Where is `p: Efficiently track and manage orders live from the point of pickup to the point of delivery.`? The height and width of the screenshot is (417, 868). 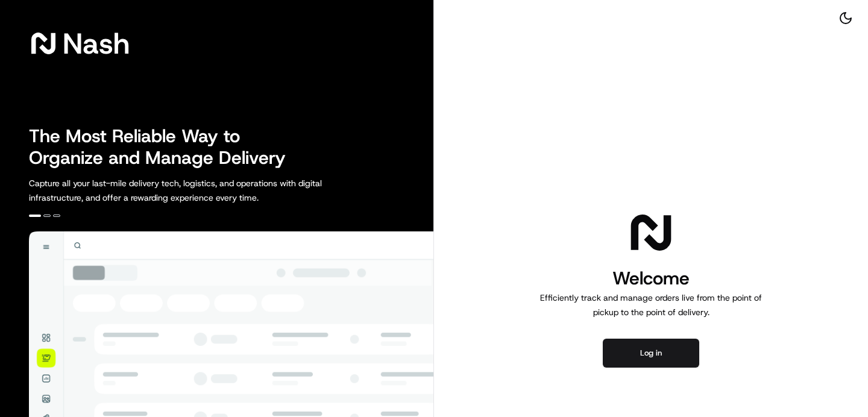
p: Efficiently track and manage orders live from the point of pickup to the point of delivery. is located at coordinates (651, 305).